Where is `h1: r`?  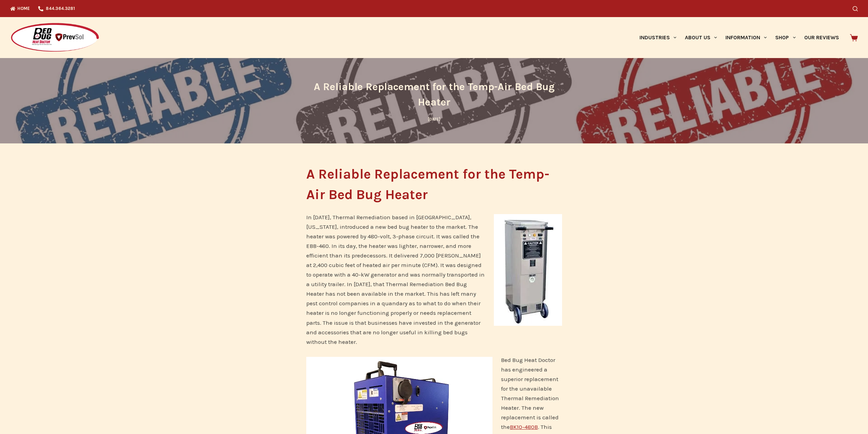
h1: r is located at coordinates (434, 185).